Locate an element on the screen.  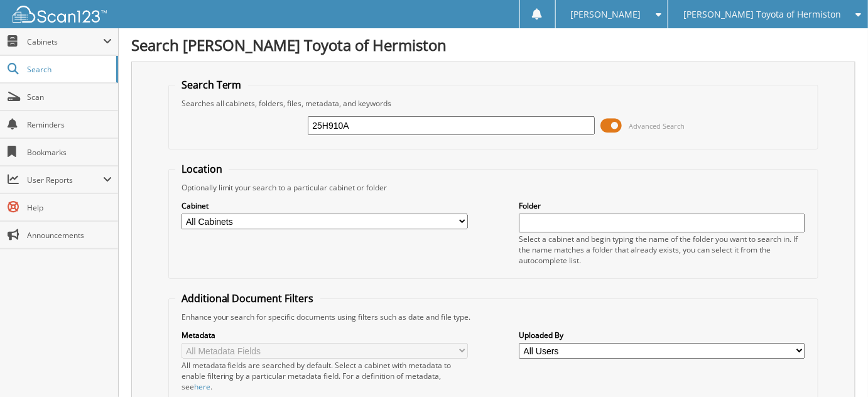
span: Announcements is located at coordinates (69, 235).